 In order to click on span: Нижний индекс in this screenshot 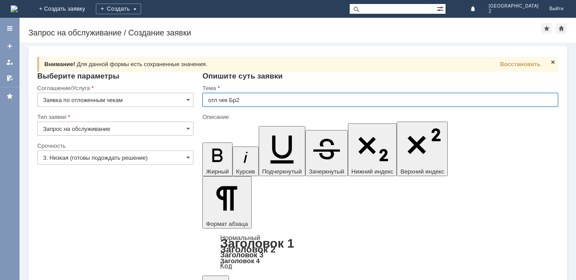, I will do `click(373, 171)`.